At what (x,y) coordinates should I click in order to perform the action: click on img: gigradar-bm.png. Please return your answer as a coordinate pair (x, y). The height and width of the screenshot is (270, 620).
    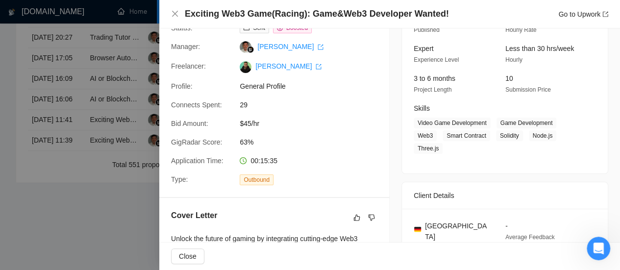
    Looking at the image, I should click on (251, 50).